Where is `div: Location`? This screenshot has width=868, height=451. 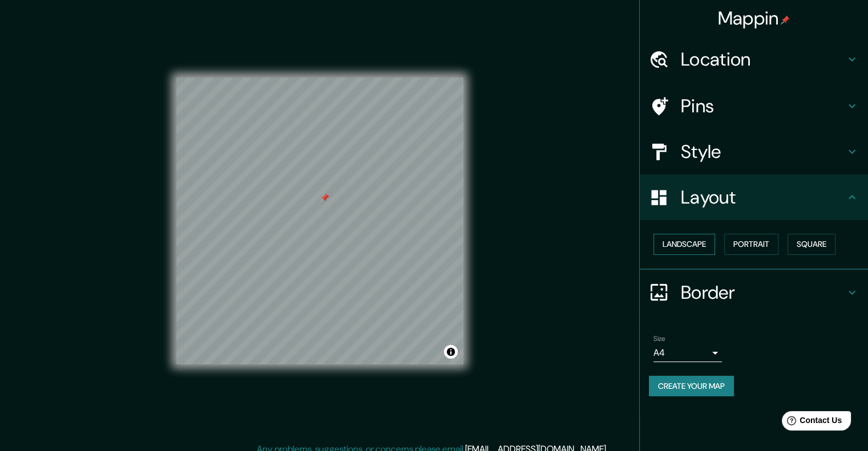 div: Location is located at coordinates (754, 59).